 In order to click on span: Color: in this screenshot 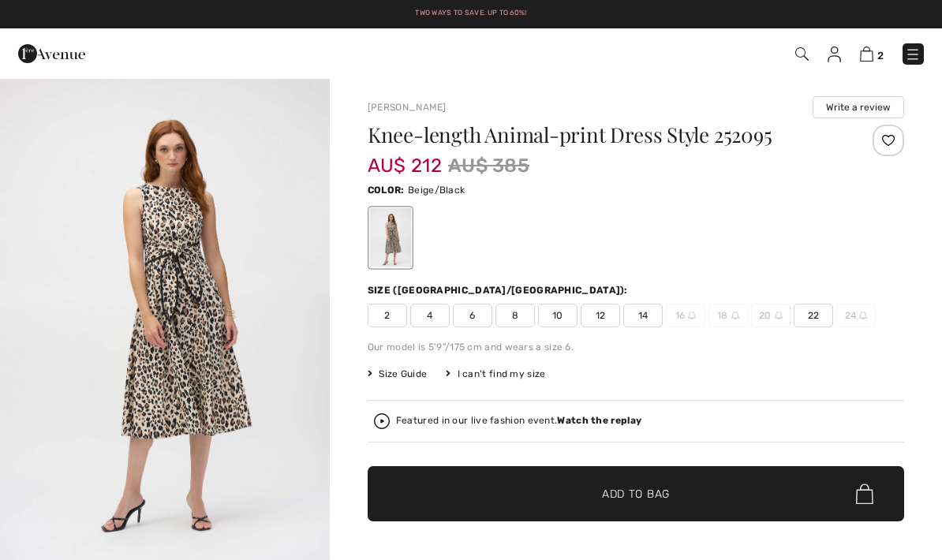, I will do `click(386, 190)`.